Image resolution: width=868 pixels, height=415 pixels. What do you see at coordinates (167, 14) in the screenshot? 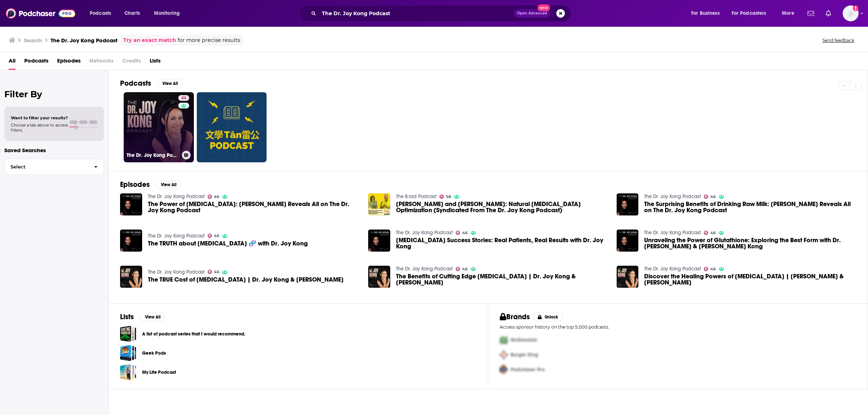
I see `span: Monitoring` at bounding box center [167, 14].